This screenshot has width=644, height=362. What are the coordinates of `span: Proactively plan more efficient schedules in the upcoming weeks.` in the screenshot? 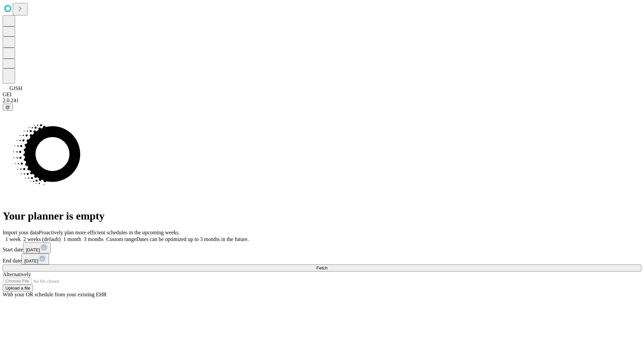 It's located at (110, 232).